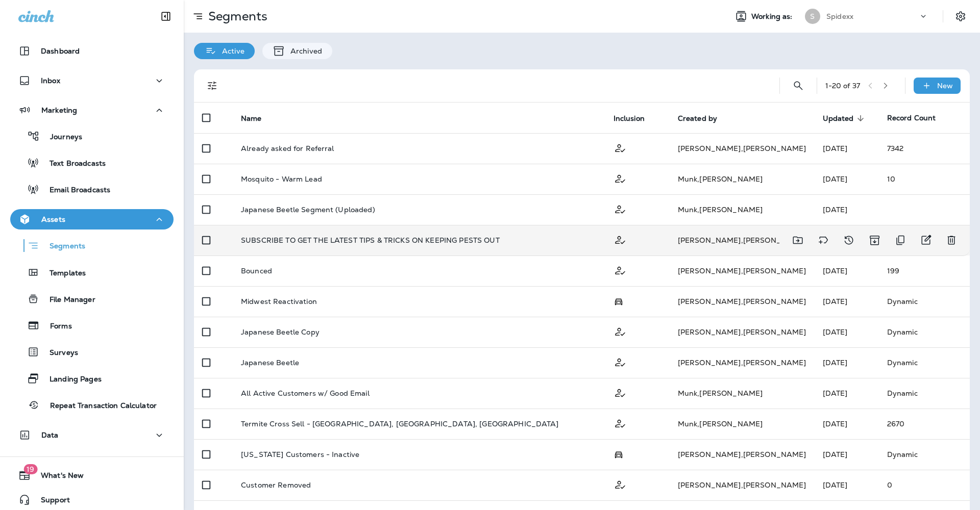 This screenshot has height=510, width=980. What do you see at coordinates (823, 240) in the screenshot?
I see `button: Add tags` at bounding box center [823, 240].